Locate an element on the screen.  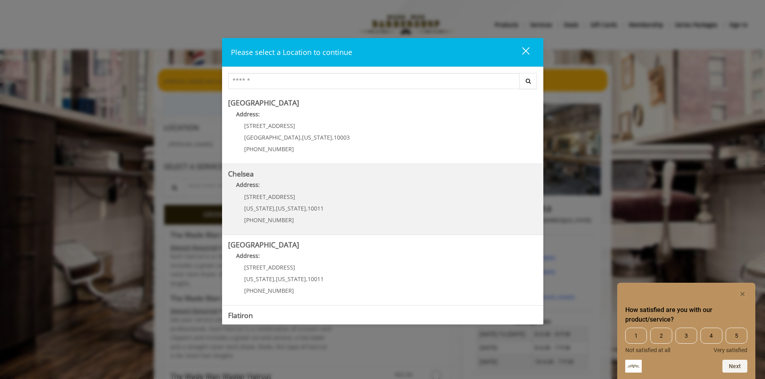
span: 1 is located at coordinates (636, 336).